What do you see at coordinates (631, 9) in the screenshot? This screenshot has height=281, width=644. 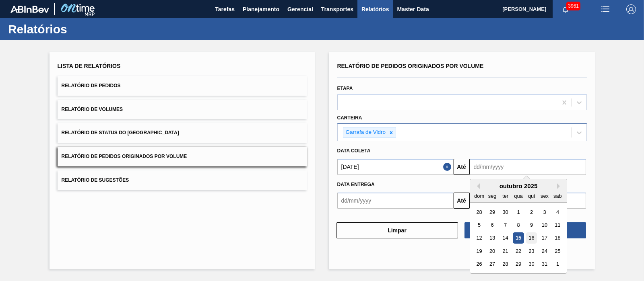 I see `img: Logout` at bounding box center [631, 9].